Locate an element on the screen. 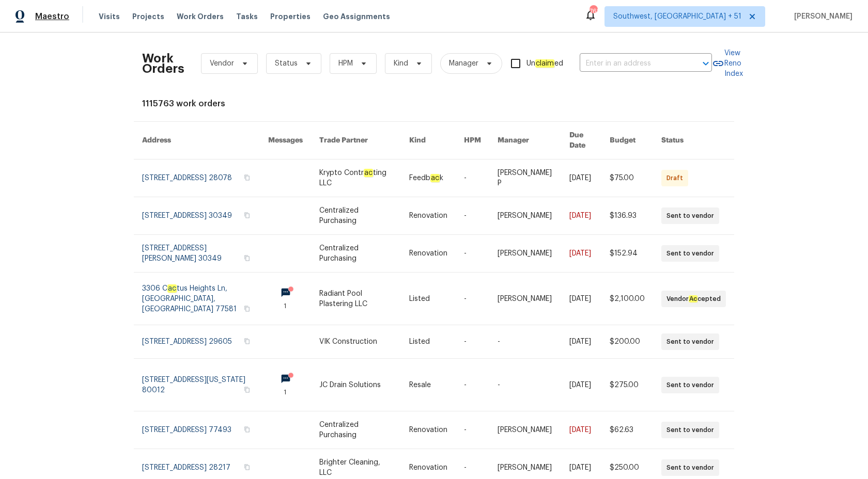 Image resolution: width=868 pixels, height=479 pixels. span: Maestro is located at coordinates (52, 16).